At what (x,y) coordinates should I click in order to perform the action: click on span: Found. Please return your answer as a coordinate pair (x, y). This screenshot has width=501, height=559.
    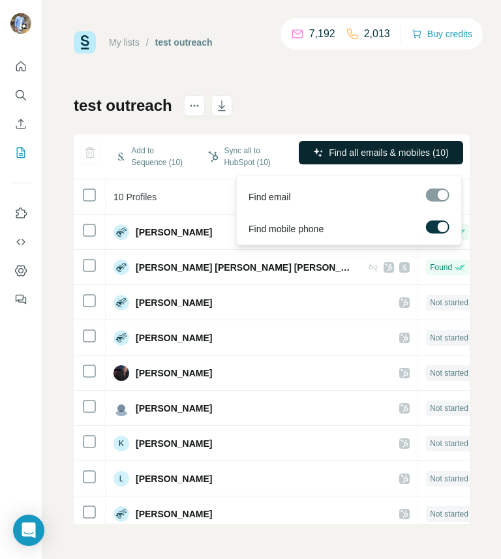
    Looking at the image, I should click on (441, 267).